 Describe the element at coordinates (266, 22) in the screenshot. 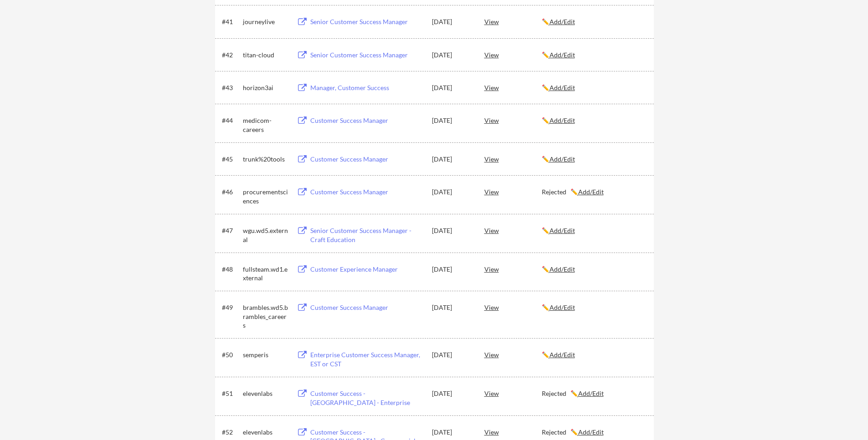

I see `div: journeylive` at that location.